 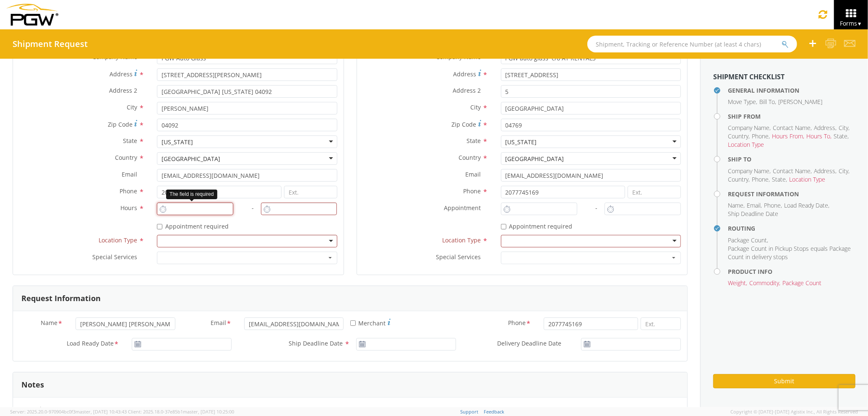 I want to click on h4: General Information, so click(x=792, y=90).